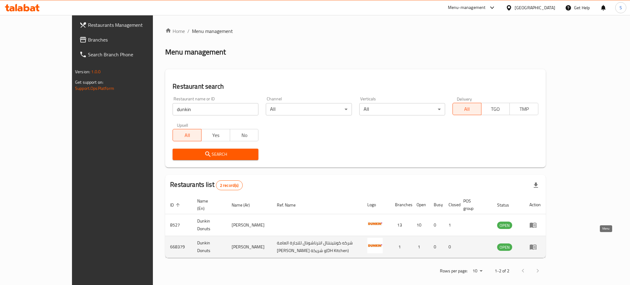  Describe the element at coordinates (94, 88) in the screenshot. I see `a: Support.OpsPlatform` at that location.